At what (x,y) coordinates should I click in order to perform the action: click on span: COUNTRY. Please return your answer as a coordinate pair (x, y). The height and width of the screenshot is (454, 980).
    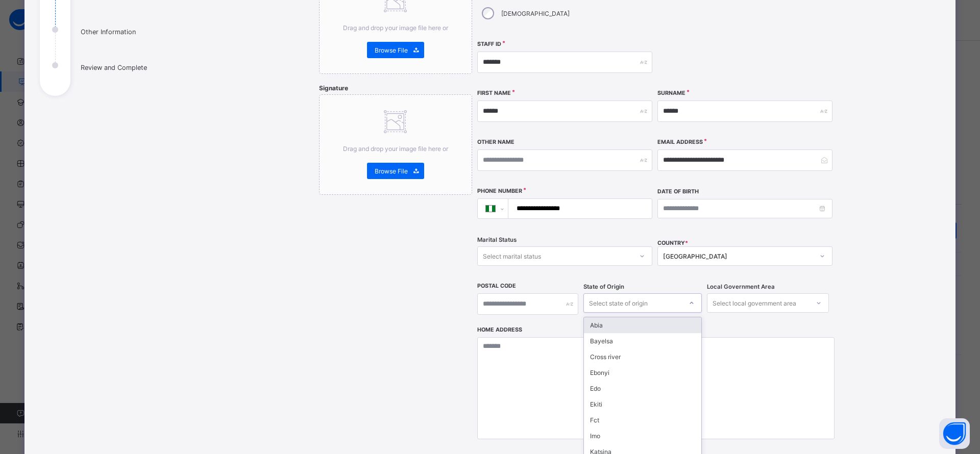
    Looking at the image, I should click on (673, 243).